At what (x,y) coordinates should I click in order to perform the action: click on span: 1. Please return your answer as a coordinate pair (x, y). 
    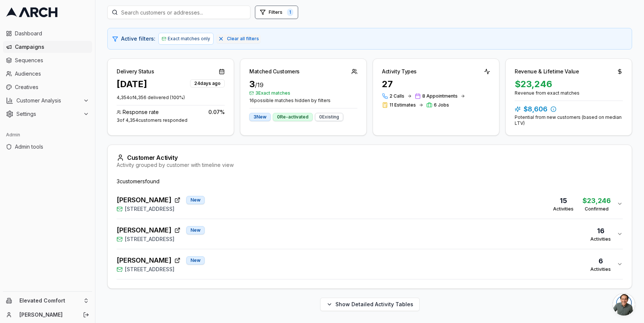
    Looking at the image, I should click on (290, 13).